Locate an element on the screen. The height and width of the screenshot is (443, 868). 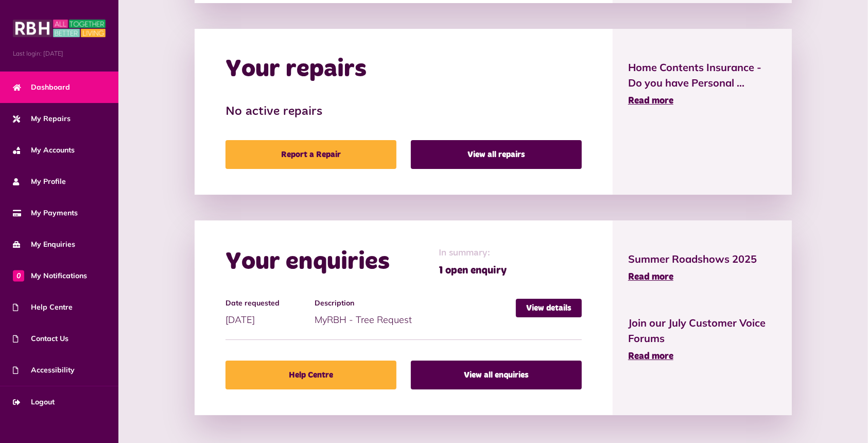
span: Help Centre is located at coordinates (42, 307).